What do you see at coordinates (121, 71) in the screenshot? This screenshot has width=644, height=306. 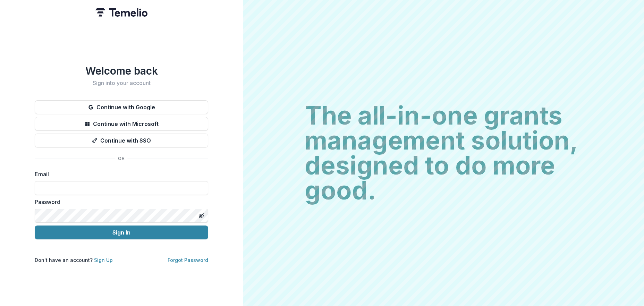 I see `h1: Welcome back` at bounding box center [121, 71].